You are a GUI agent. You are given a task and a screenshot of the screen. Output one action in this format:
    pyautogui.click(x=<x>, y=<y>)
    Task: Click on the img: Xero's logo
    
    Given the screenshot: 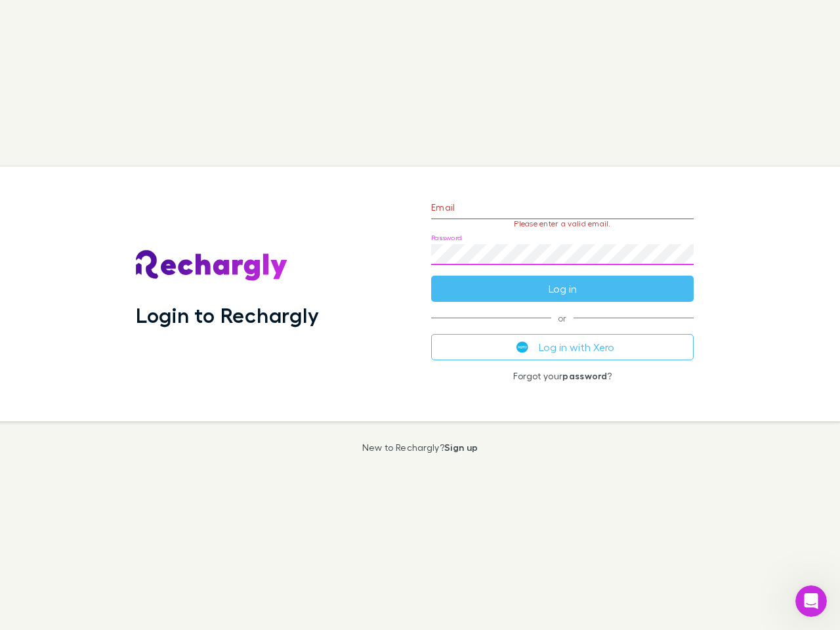 What is the action you would take?
    pyautogui.click(x=523, y=347)
    